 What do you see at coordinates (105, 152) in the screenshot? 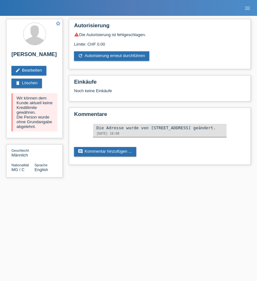
I see `a: commentKommentar hinzufügen ...` at bounding box center [105, 152].